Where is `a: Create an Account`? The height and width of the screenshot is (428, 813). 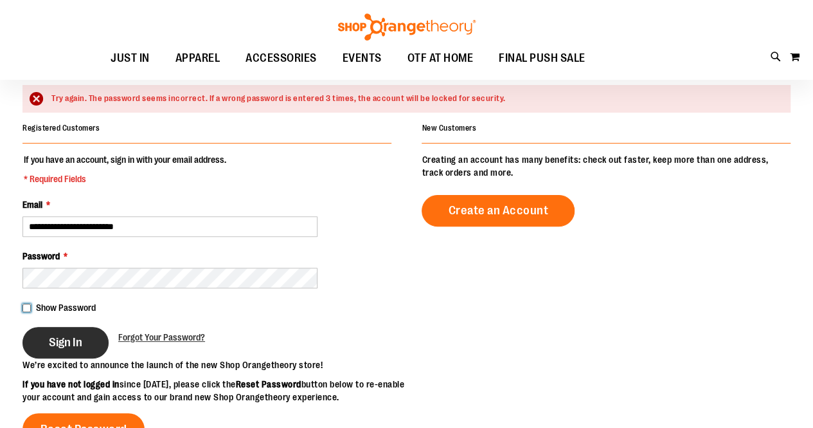
a: Create an Account is located at coordinates (498, 210).